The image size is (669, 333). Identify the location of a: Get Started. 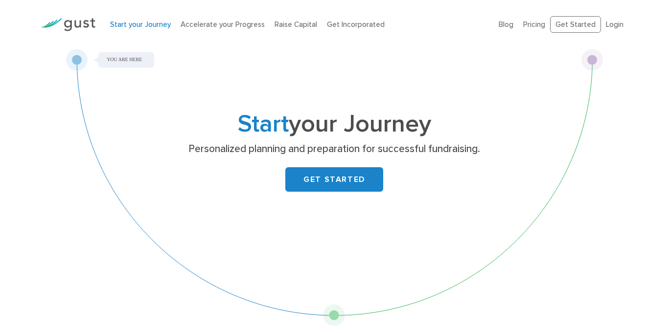
(575, 24).